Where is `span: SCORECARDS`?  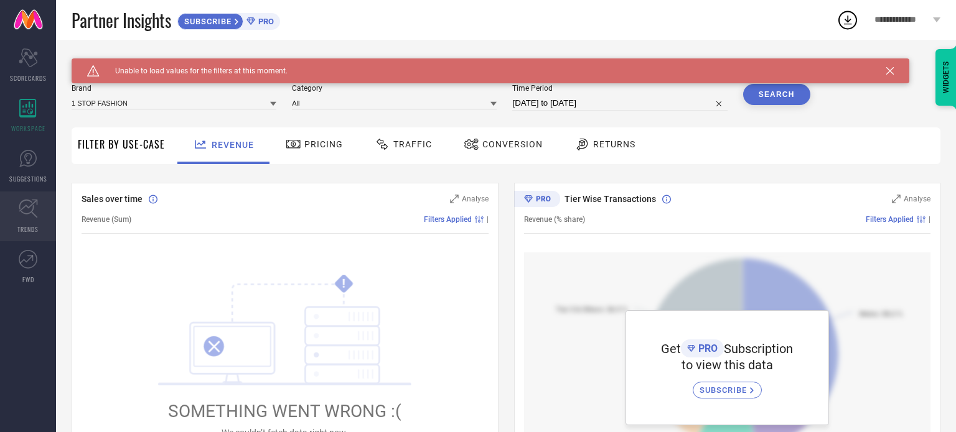 span: SCORECARDS is located at coordinates (28, 78).